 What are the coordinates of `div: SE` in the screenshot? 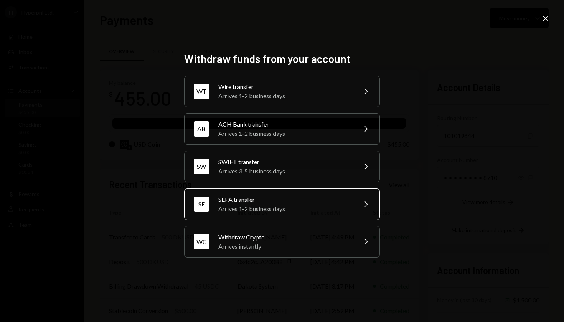 It's located at (201, 204).